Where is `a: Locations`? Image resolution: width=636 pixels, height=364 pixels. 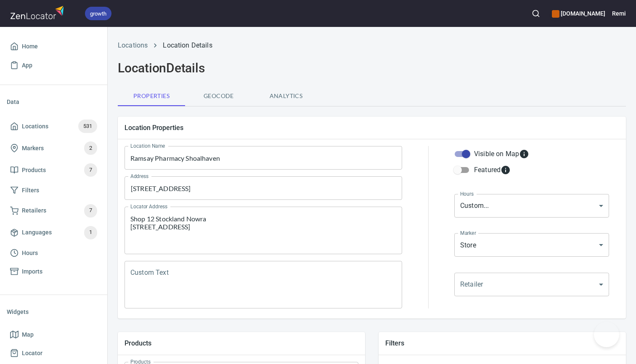
a: Locations is located at coordinates (132, 45).